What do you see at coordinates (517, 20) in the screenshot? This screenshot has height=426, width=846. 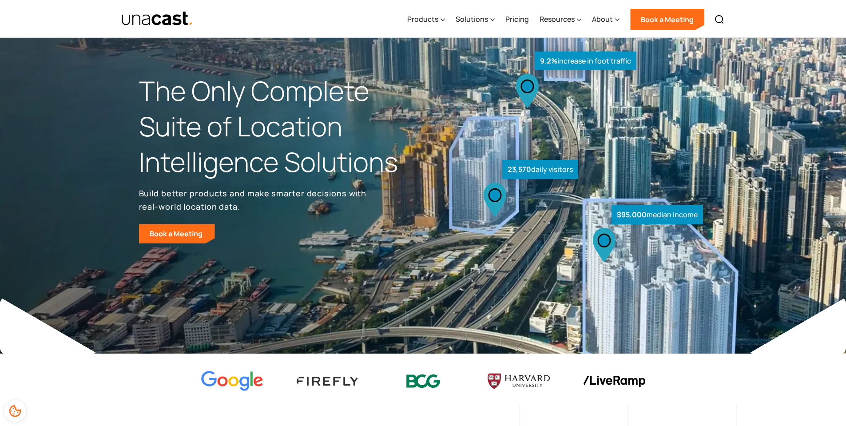 I see `a: Pricing` at bounding box center [517, 20].